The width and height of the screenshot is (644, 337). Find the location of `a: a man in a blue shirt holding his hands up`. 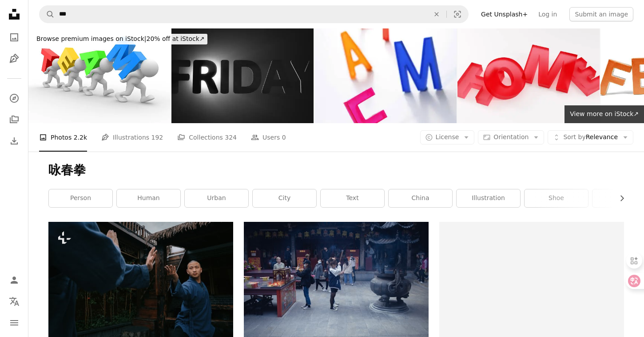

a: a man in a blue shirt holding his hands up is located at coordinates (141, 283).